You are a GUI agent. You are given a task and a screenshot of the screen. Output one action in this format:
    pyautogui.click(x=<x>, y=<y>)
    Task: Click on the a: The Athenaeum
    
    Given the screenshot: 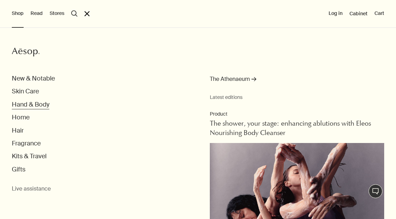 What is the action you would take?
    pyautogui.click(x=233, y=81)
    